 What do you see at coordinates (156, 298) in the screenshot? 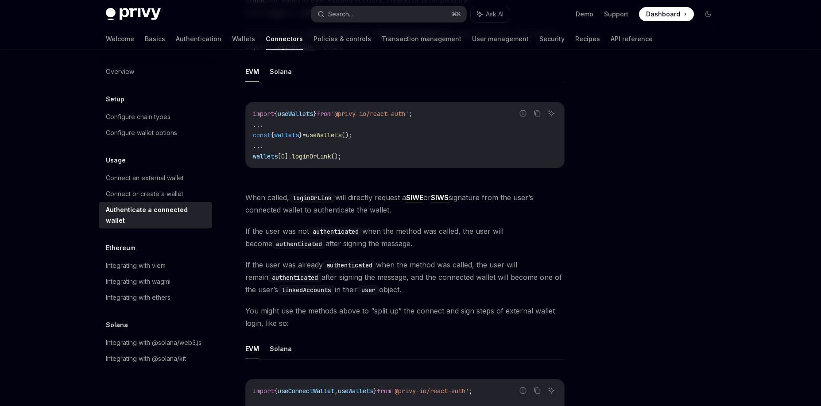
I see `a: Integrating with ethers` at bounding box center [156, 298].